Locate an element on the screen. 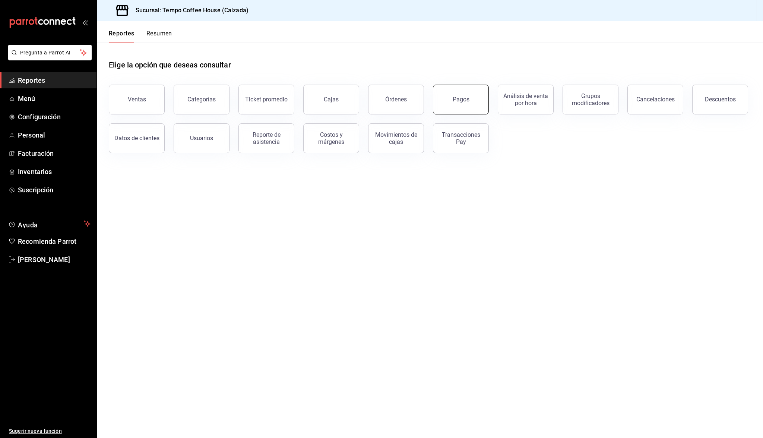 This screenshot has height=438, width=763. button: Cancelaciones is located at coordinates (656, 100).